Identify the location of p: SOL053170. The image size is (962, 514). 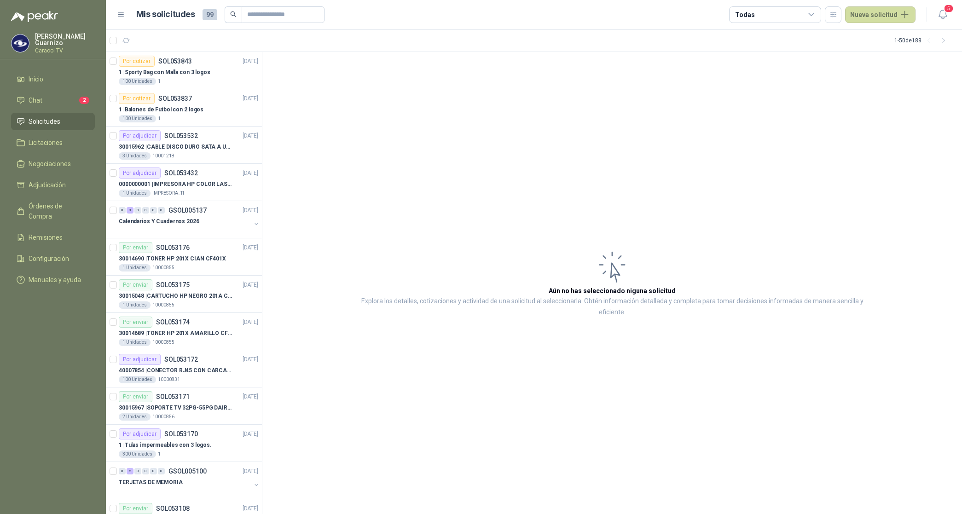
(181, 434).